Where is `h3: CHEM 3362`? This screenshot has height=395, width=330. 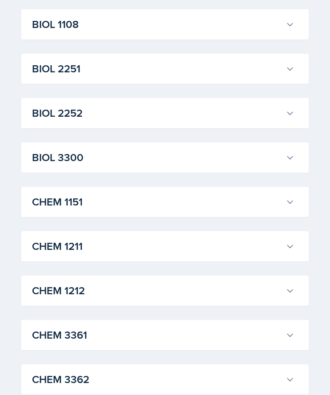
h3: CHEM 3362 is located at coordinates (157, 380).